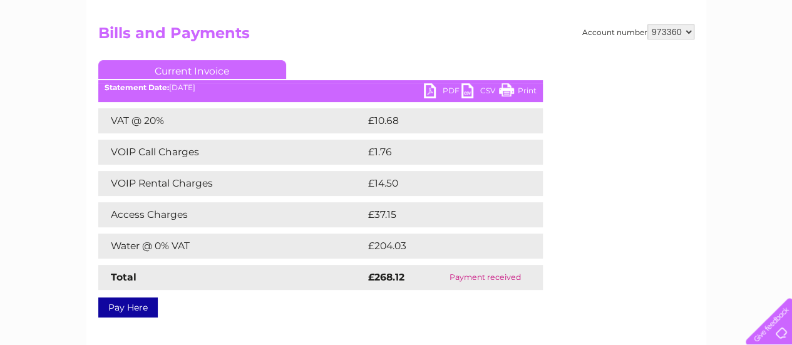 This screenshot has width=792, height=345. What do you see at coordinates (192, 69) in the screenshot?
I see `a: Current Invoice` at bounding box center [192, 69].